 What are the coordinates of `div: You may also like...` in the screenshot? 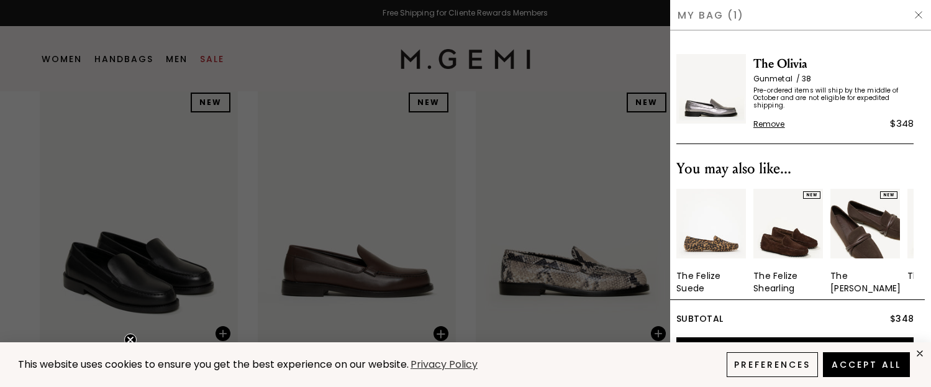 It's located at (795, 169).